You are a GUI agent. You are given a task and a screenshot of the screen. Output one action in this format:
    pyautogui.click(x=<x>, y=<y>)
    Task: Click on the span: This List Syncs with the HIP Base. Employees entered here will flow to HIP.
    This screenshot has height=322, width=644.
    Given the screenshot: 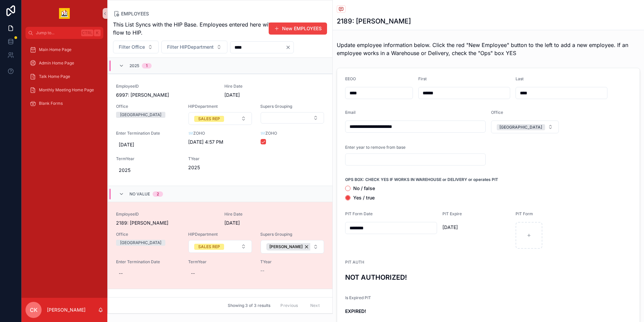 What is the action you would take?
    pyautogui.click(x=192, y=28)
    